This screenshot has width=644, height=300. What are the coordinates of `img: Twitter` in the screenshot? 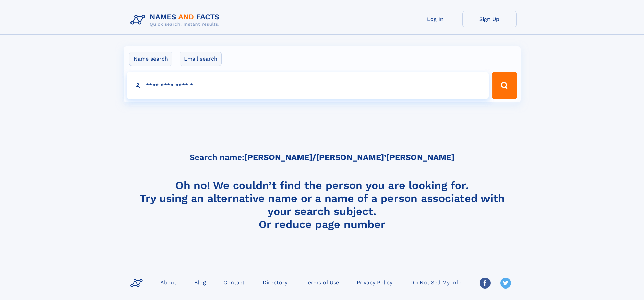 It's located at (505, 283).